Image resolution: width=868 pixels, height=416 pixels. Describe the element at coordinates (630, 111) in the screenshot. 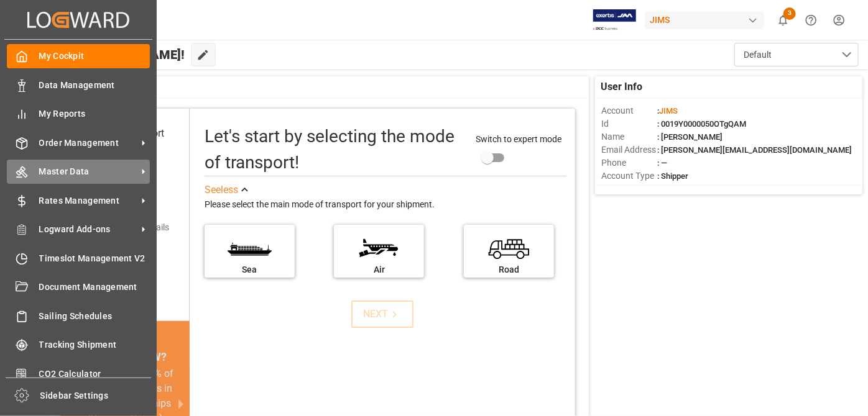

I see `span: Account` at that location.